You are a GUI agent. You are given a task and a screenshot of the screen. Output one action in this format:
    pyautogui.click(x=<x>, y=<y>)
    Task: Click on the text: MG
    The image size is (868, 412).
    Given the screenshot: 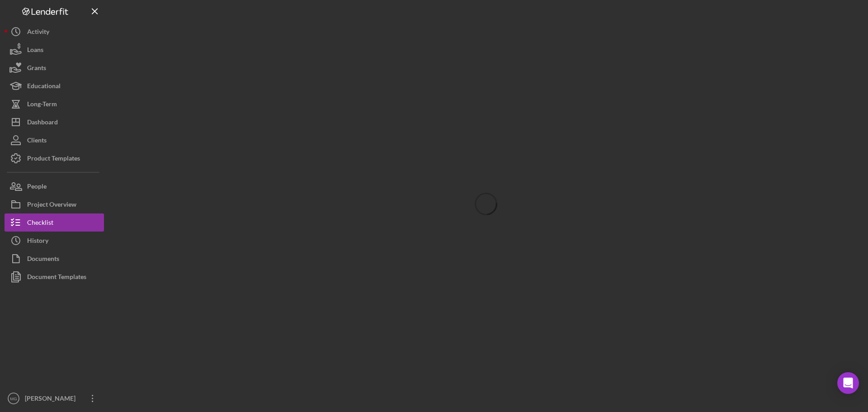 What is the action you would take?
    pyautogui.click(x=13, y=399)
    